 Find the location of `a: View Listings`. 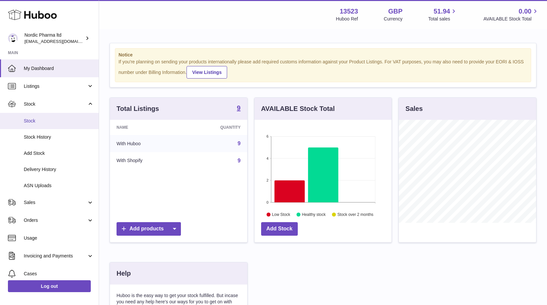

a: View Listings is located at coordinates (207, 72).